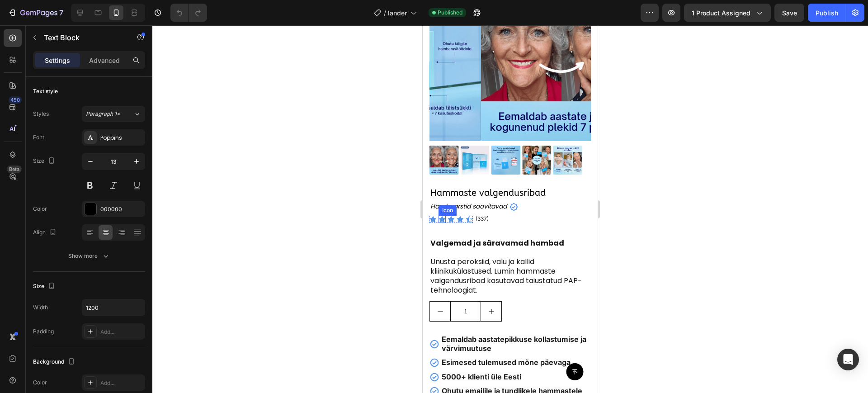 The width and height of the screenshot is (868, 393). Describe the element at coordinates (827, 13) in the screenshot. I see `button: Publish` at that location.